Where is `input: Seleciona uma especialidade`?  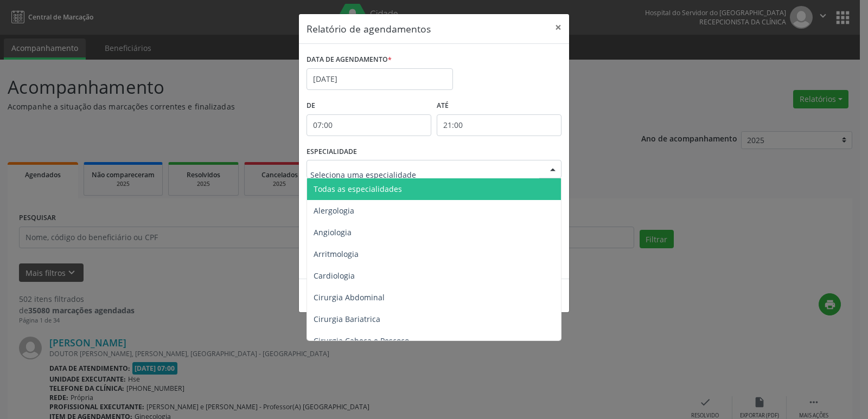
input: Seleciona uma especialidade is located at coordinates (425, 175).